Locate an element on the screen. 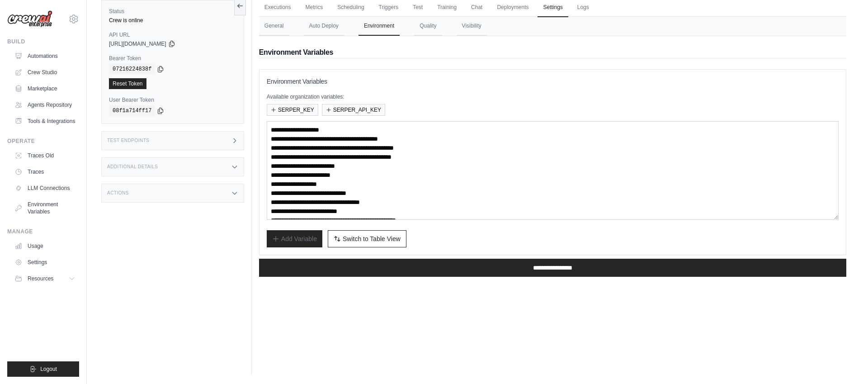 The image size is (868, 384). img: Logo is located at coordinates (30, 19).